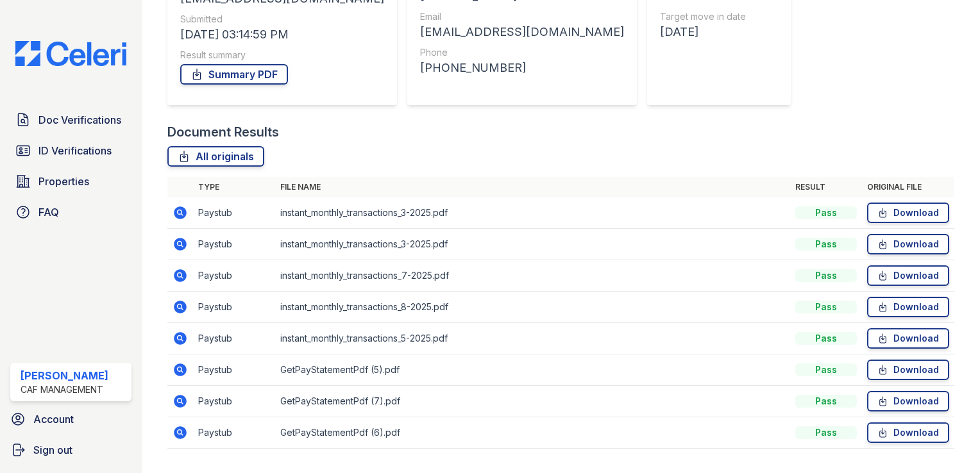 This screenshot has height=473, width=980. I want to click on span: ID Verifications, so click(75, 150).